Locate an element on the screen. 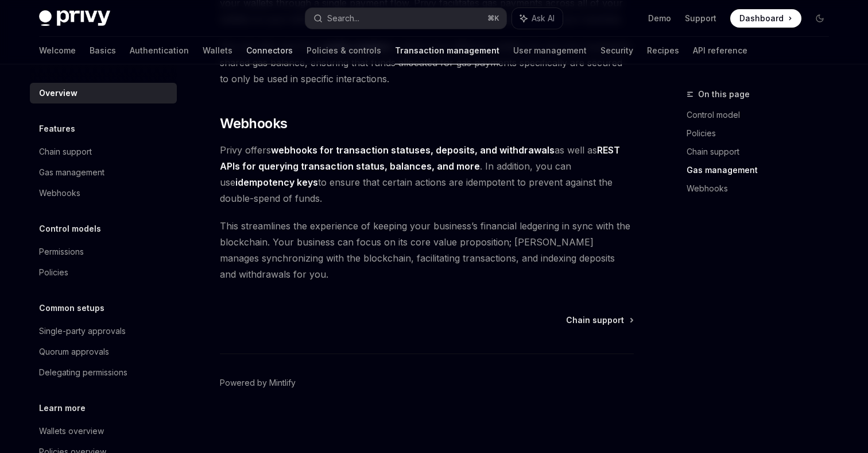 The image size is (868, 453). a: Control model is located at coordinates (762, 115).